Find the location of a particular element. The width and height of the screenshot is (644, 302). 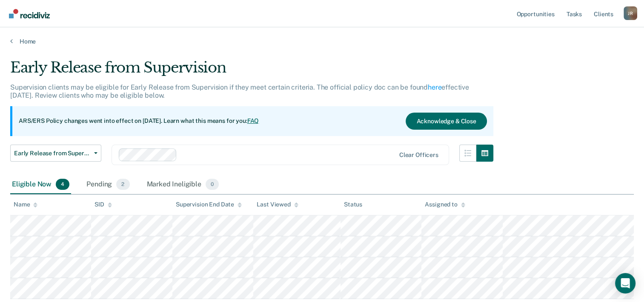

div: Clear officers is located at coordinates (419, 155).